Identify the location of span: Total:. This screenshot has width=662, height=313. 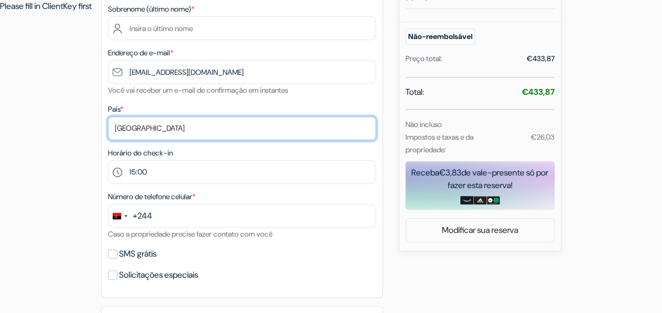
(414, 92).